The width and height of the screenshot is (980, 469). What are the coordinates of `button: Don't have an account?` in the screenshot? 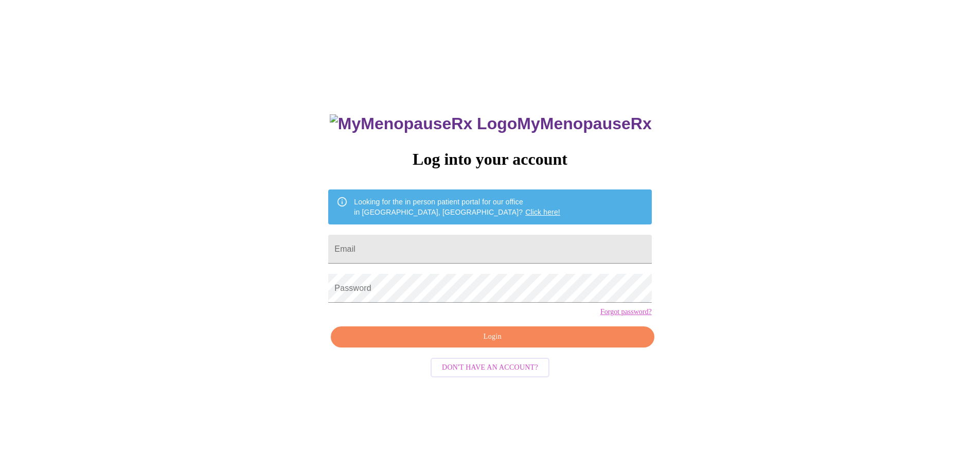 It's located at (489, 367).